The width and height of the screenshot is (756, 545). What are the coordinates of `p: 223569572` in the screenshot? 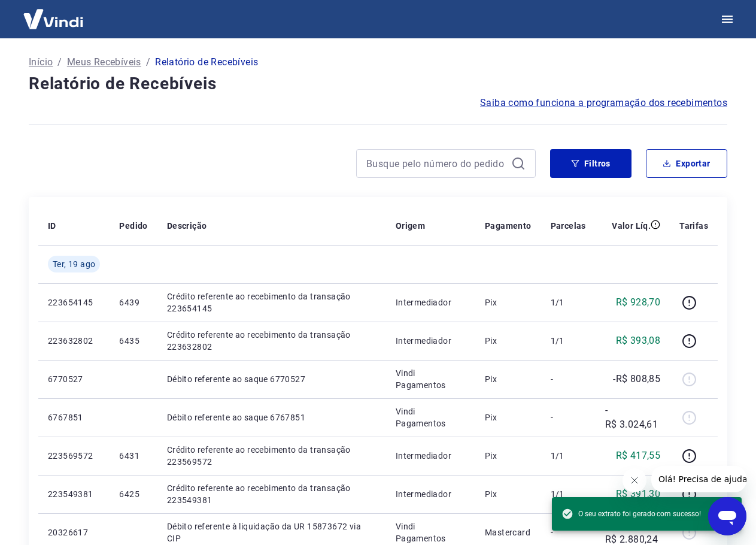 It's located at (73, 456).